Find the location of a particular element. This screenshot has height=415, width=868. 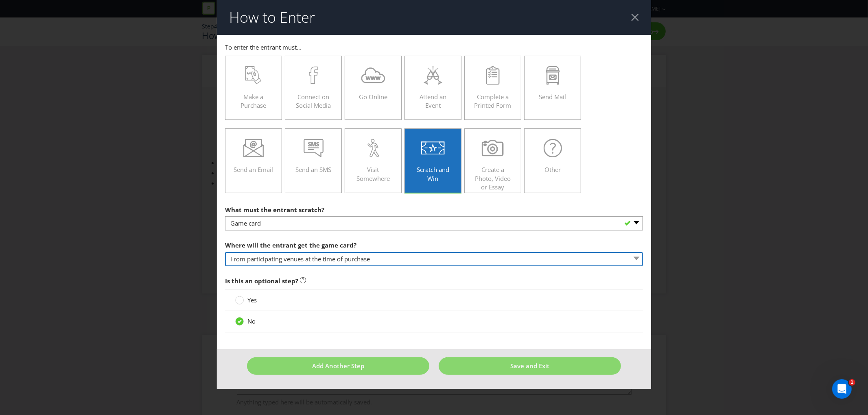

span: Yes is located at coordinates (252, 300).